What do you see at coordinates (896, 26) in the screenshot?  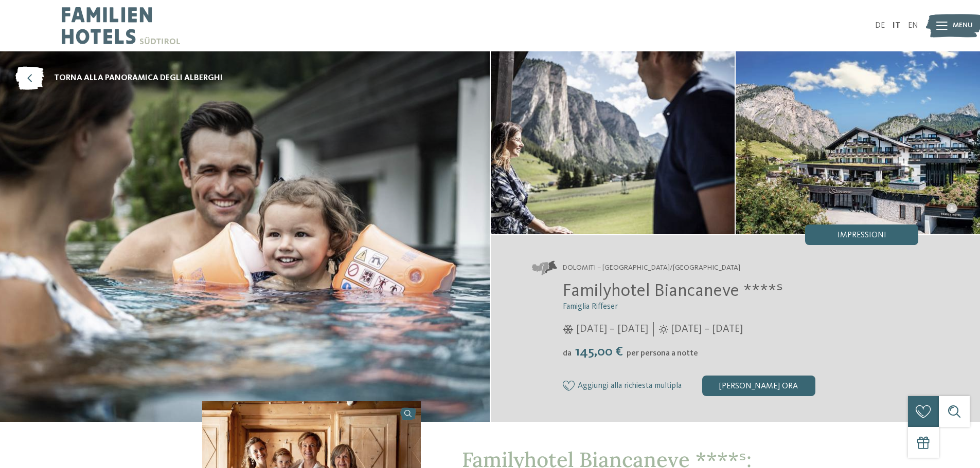 I see `a: IT` at bounding box center [896, 26].